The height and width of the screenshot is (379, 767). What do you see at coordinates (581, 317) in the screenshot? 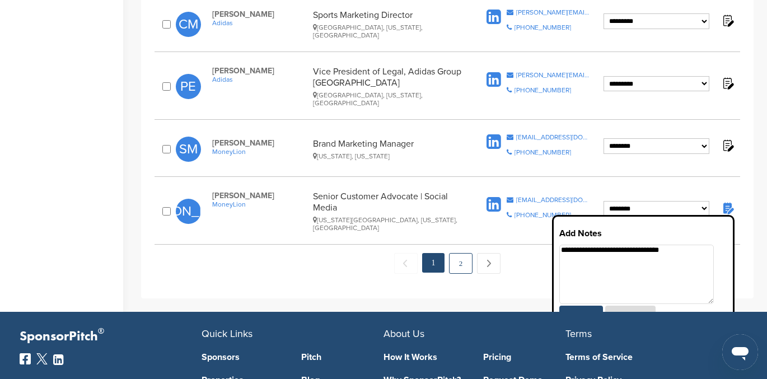
I see `button: Save` at bounding box center [581, 317].